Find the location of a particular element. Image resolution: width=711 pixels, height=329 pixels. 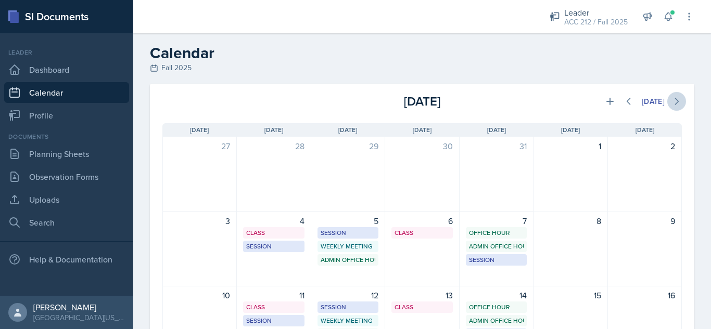

div: 7 is located at coordinates (496, 221).